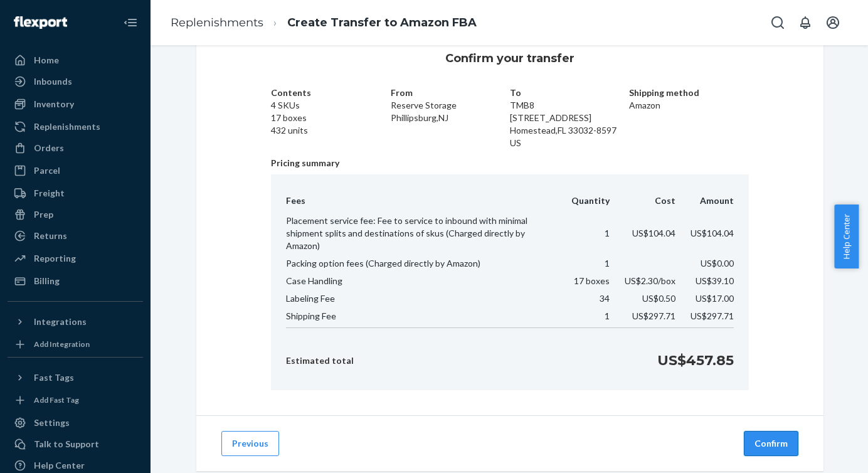 The width and height of the screenshot is (868, 473). I want to click on button: Close Navigation, so click(131, 23).